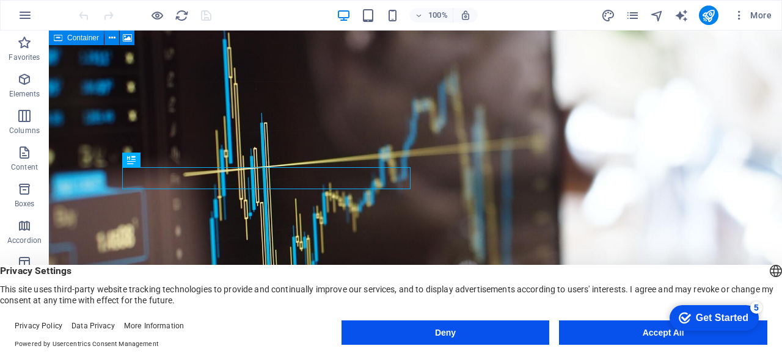  What do you see at coordinates (431, 15) in the screenshot?
I see `button: 100%` at bounding box center [431, 15].